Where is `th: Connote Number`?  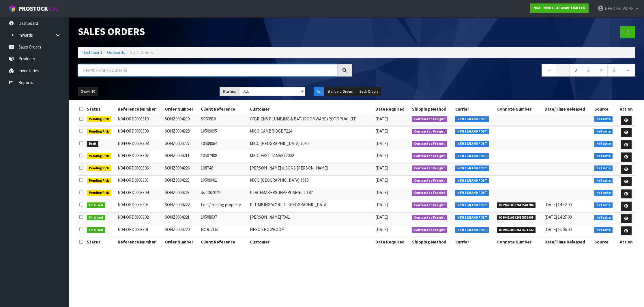
th: Connote Number is located at coordinates (519, 241).